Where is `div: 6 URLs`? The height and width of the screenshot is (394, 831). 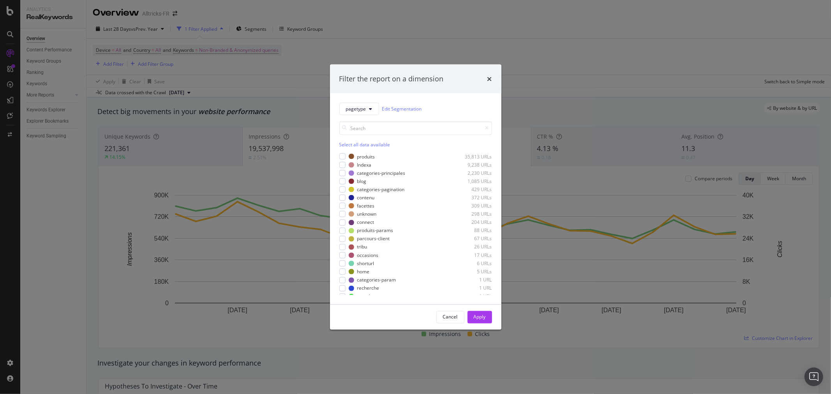
div: 6 URLs is located at coordinates (473, 263).